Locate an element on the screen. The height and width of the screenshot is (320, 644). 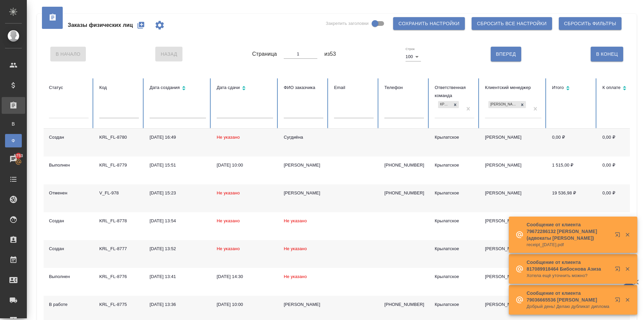
td: 19 536,98 ₽ is located at coordinates (572, 198).